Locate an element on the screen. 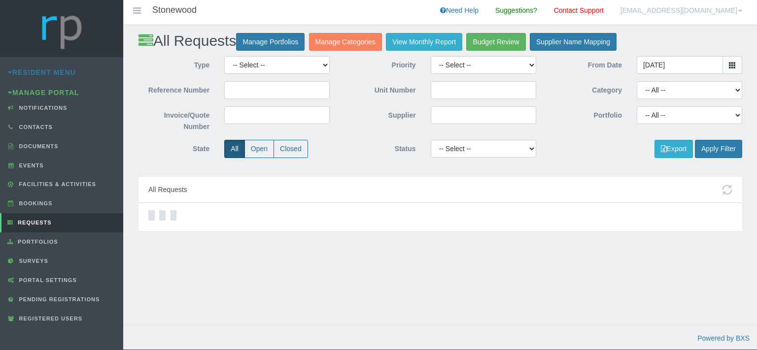 This screenshot has width=757, height=350. span: Registered Users is located at coordinates (49, 319).